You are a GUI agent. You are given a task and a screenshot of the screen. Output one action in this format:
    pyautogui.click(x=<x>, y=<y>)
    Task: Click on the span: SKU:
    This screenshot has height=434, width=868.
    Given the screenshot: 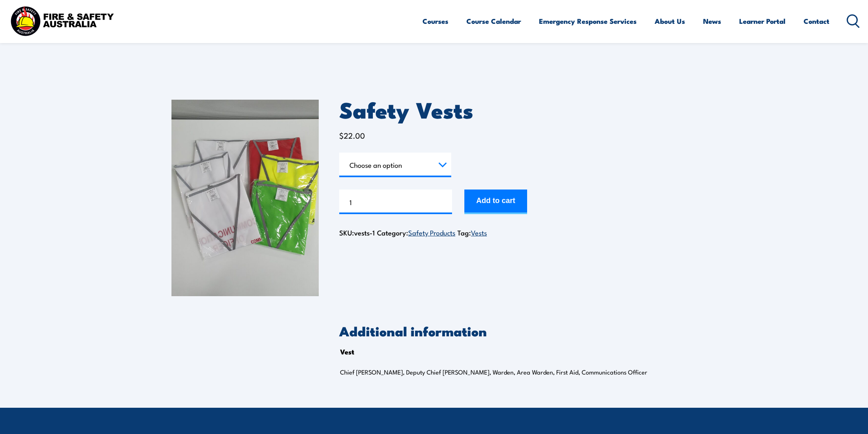 What is the action you would take?
    pyautogui.click(x=357, y=232)
    